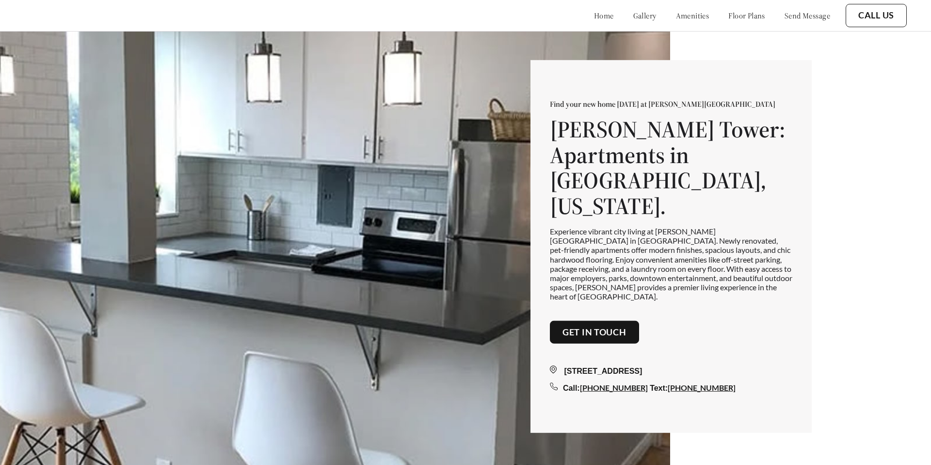  Describe the element at coordinates (659, 388) in the screenshot. I see `span: Text:` at that location.